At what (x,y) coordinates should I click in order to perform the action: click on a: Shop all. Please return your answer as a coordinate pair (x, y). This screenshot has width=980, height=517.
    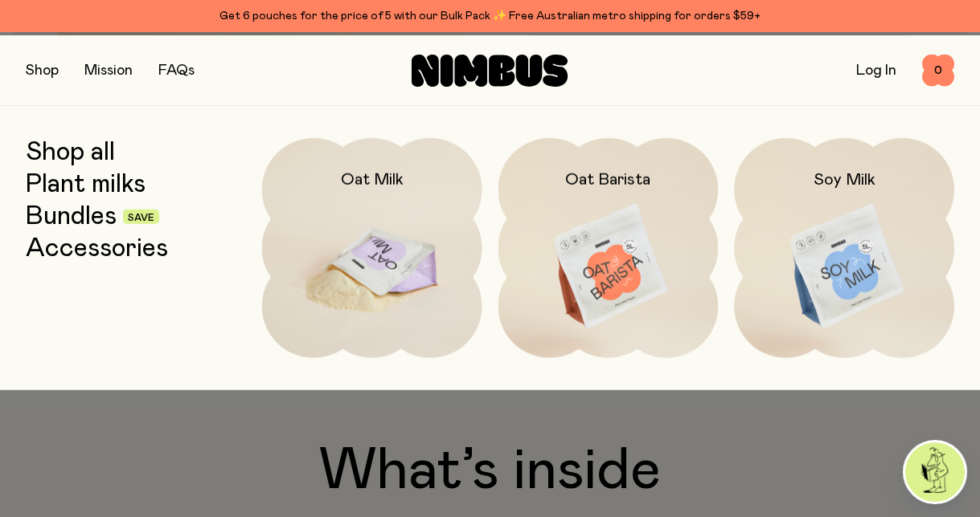
    Looking at the image, I should click on (70, 153).